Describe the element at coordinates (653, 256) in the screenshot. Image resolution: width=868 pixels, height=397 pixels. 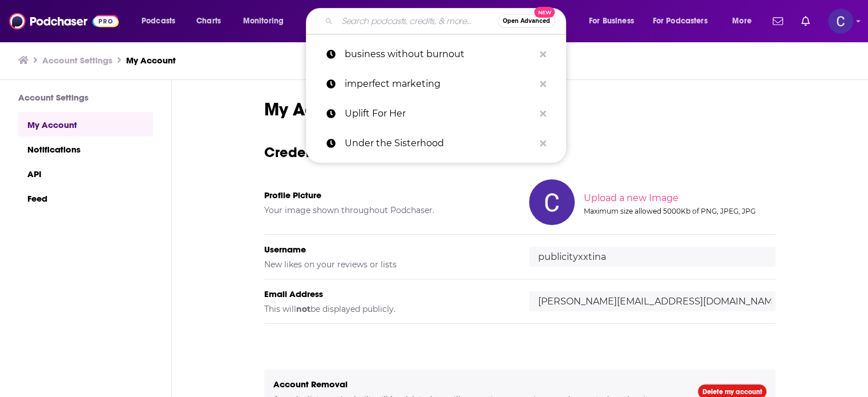
I see `input: username` at that location.